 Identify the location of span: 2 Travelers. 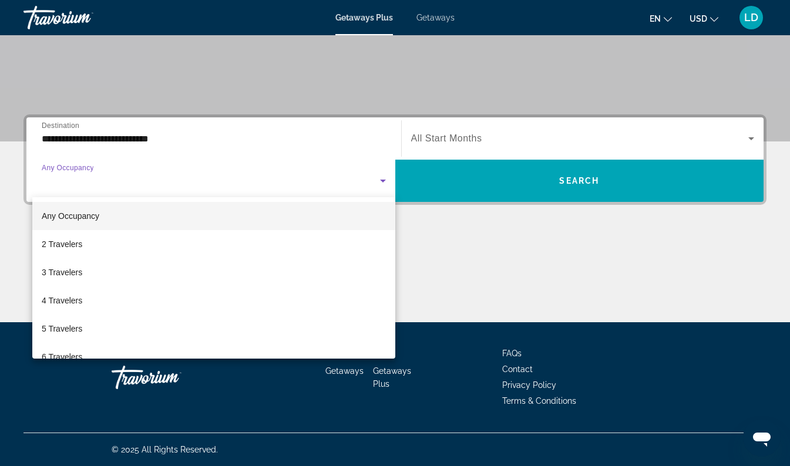
(62, 244).